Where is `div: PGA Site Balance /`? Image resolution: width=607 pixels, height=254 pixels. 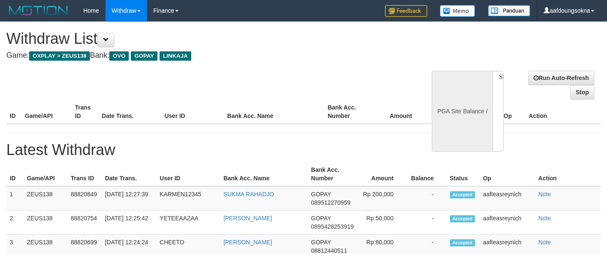
div: PGA Site Balance / is located at coordinates (462, 111).